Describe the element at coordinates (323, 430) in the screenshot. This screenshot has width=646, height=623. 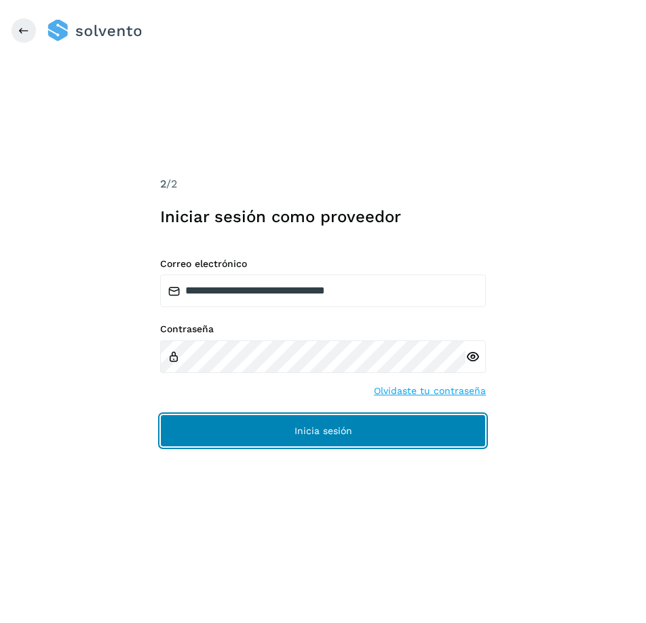
I see `span: Inicia sesión` at that location.